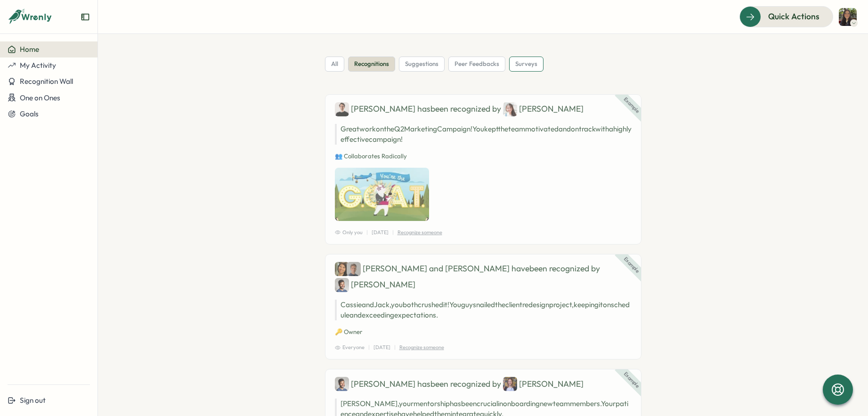 The image size is (868, 416). What do you see at coordinates (382, 194) in the screenshot?
I see `img: Recognition Image` at bounding box center [382, 194].